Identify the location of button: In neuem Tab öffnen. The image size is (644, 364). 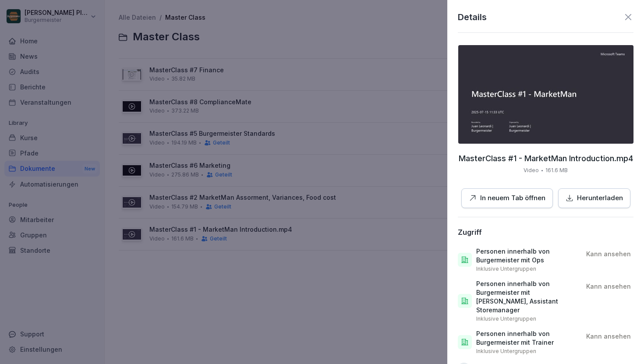
(507, 198).